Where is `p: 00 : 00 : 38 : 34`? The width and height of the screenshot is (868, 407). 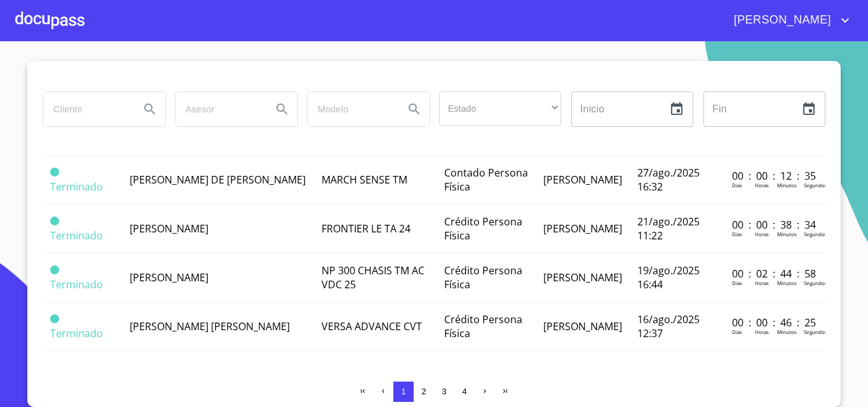
p: 00 : 00 : 38 : 34 is located at coordinates (775, 225).